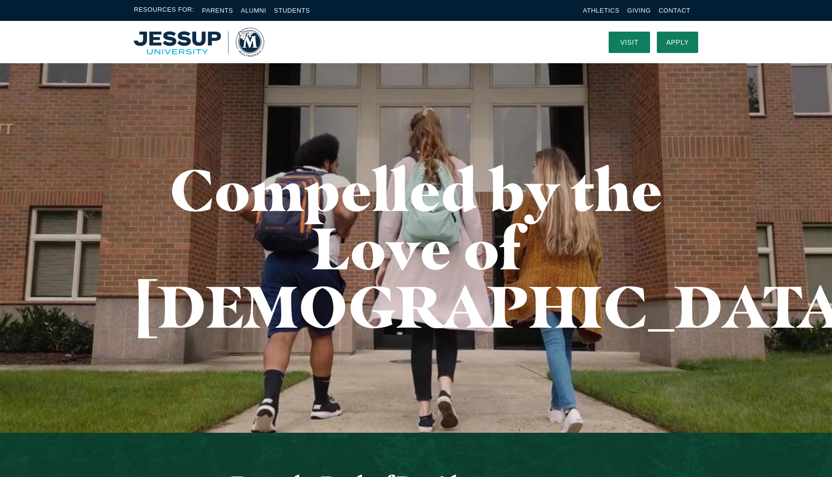  Describe the element at coordinates (164, 10) in the screenshot. I see `span: Resources For:` at that location.